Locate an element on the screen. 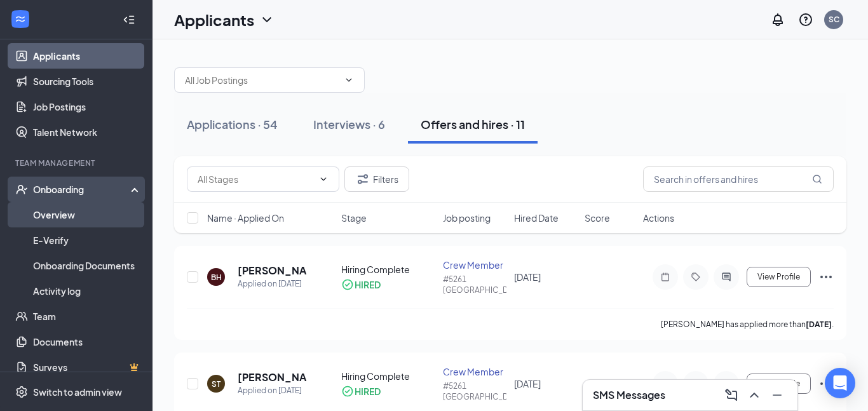  span: Job posting is located at coordinates (466, 218).